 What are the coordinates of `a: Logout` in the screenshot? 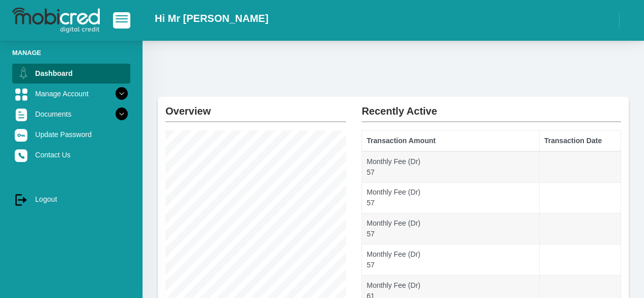 It's located at (71, 199).